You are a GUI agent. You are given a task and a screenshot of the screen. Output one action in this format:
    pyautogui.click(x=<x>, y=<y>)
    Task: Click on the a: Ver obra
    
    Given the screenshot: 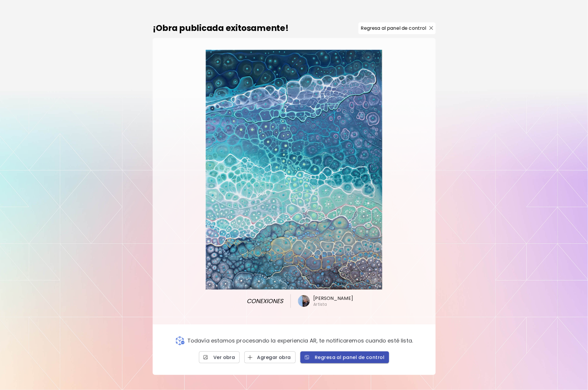 What is the action you would take?
    pyautogui.click(x=219, y=357)
    